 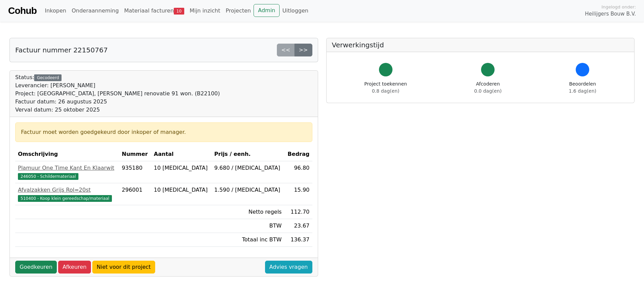 I want to click on div: Verval datum: 25 oktober 2025, so click(x=117, y=110).